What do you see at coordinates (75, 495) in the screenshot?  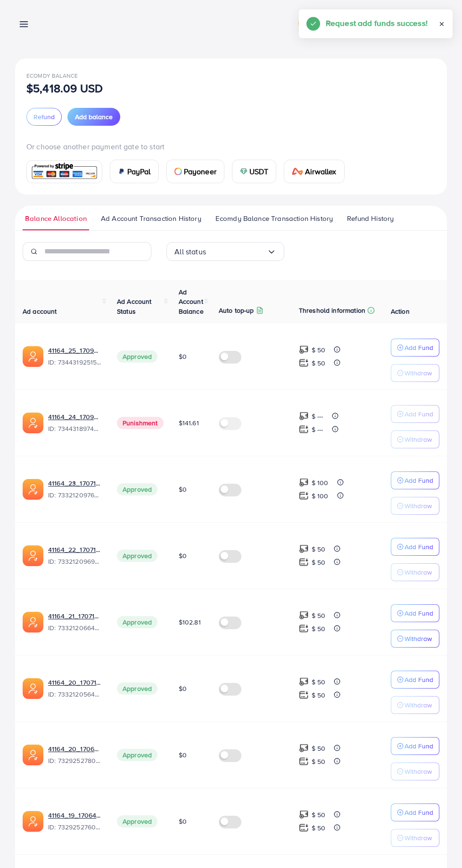 I see `span: ID: 7332120976240689154` at bounding box center [75, 495].